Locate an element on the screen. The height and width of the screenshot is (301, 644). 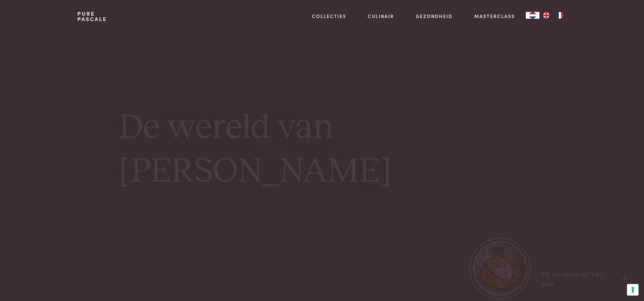
aside: Language selected: Nederlands is located at coordinates (546, 15).